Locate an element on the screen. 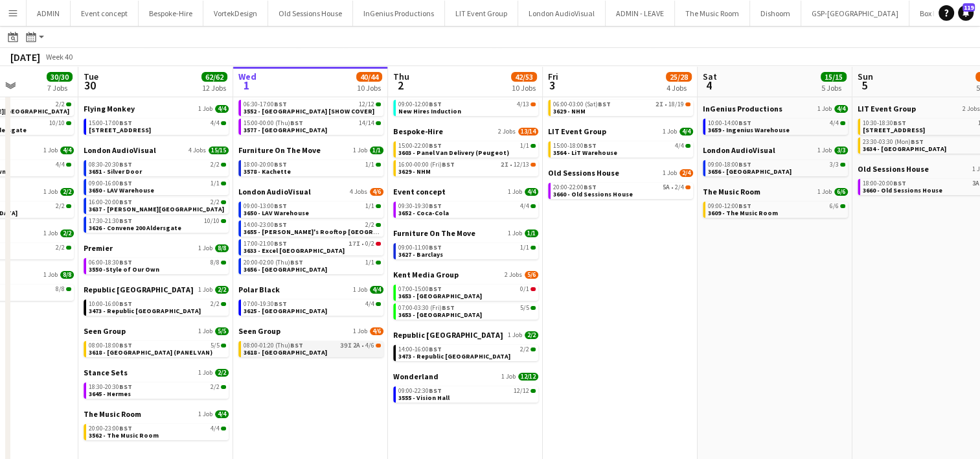 The width and height of the screenshot is (980, 459). span: Kent Media Group is located at coordinates (425, 274).